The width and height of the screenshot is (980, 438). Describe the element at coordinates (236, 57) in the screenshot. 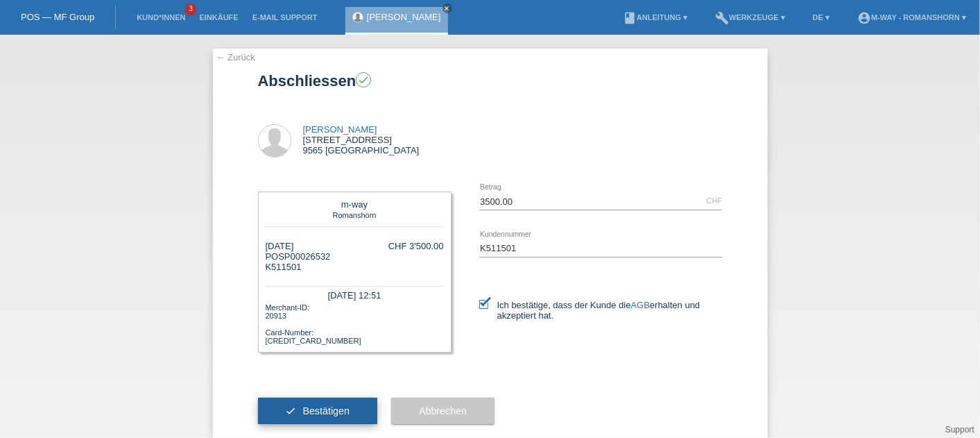

I see `a: ← Zurück` at that location.